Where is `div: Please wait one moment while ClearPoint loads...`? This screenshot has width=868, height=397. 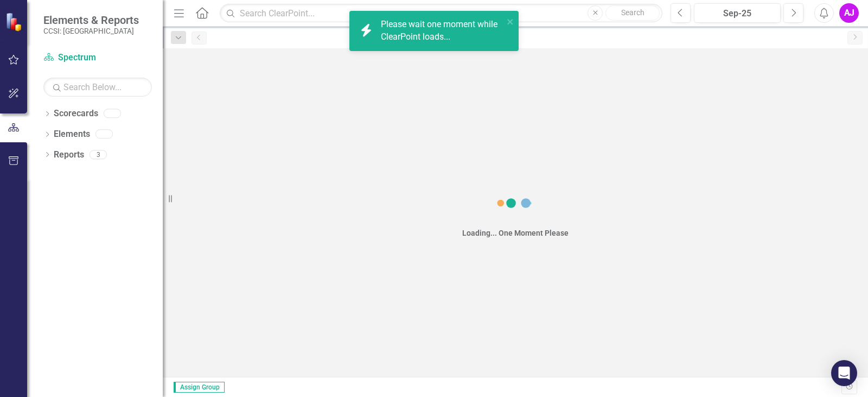
div: Please wait one moment while ClearPoint loads... is located at coordinates (442, 31).